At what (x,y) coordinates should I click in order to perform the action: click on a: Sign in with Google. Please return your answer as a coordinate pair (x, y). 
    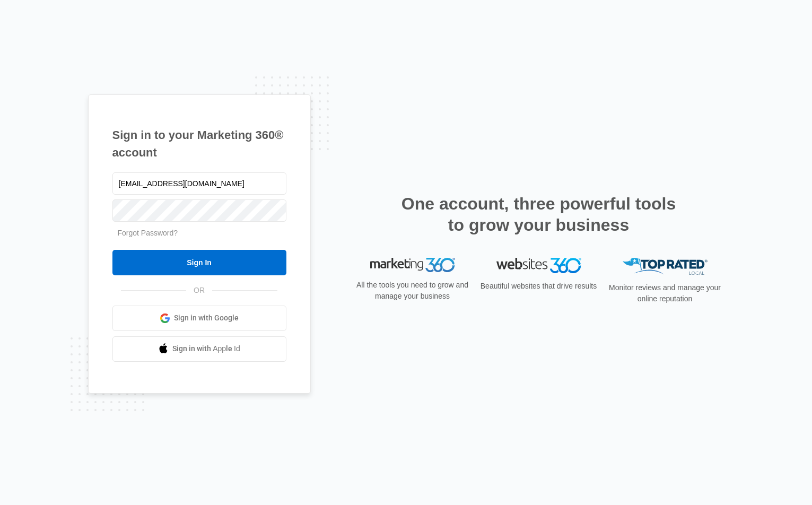
    Looking at the image, I should click on (200, 318).